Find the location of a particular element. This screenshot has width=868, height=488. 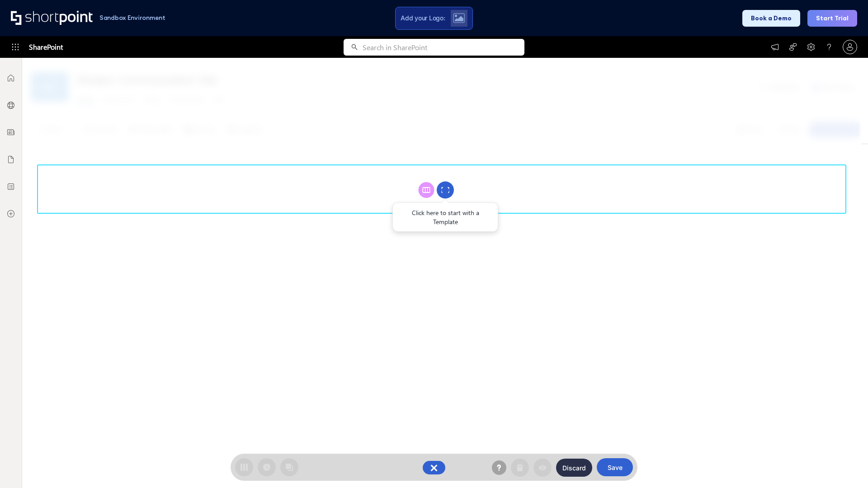

input: Search in SharePoint is located at coordinates (443, 47).